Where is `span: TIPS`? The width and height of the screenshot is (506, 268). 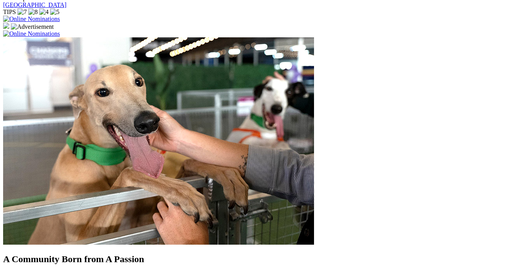
span: TIPS is located at coordinates (9, 12).